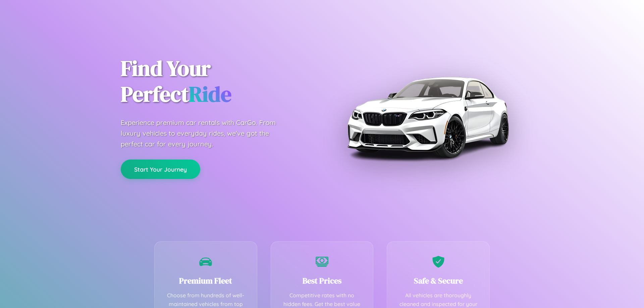 The image size is (644, 308). Describe the element at coordinates (205, 133) in the screenshot. I see `p: Experience premium car rentals with CarGo. From luxury vehicles to everyday rides, we've got the ...` at that location.